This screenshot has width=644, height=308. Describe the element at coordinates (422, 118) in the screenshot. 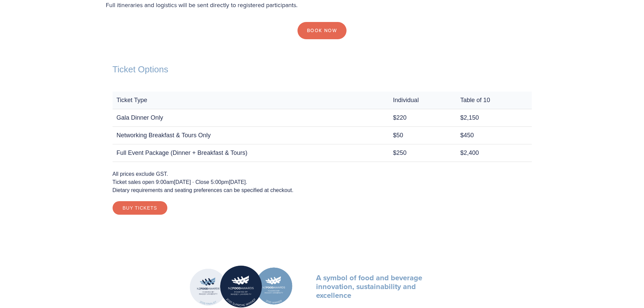

I see `td: $220` at that location.